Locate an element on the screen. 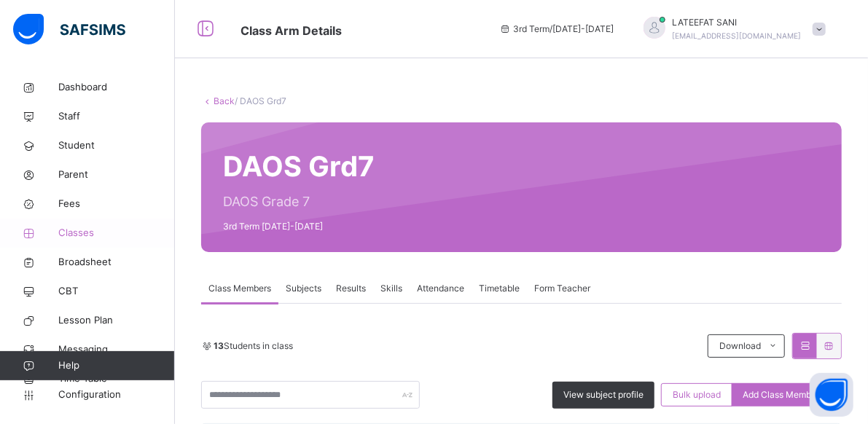  span: Form Teacher is located at coordinates (561, 288).